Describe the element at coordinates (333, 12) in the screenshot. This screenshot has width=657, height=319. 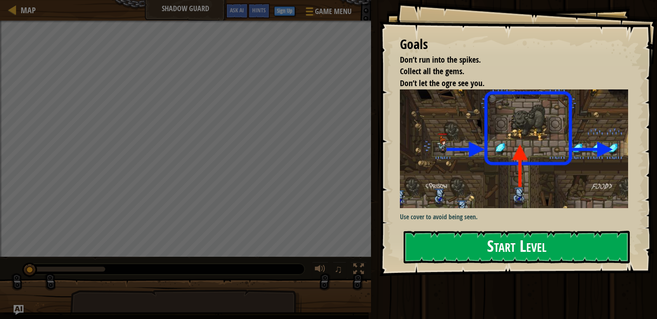
I see `span: Game Menu` at that location.